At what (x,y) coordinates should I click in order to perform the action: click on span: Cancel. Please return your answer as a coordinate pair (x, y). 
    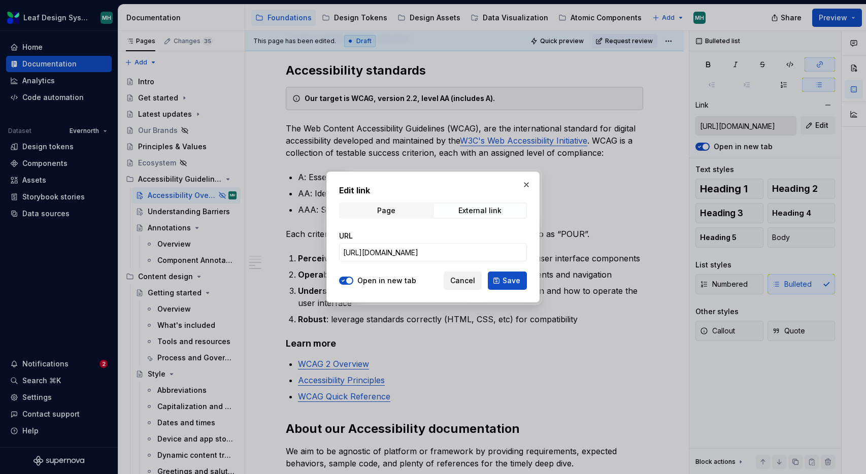
    Looking at the image, I should click on (463, 281).